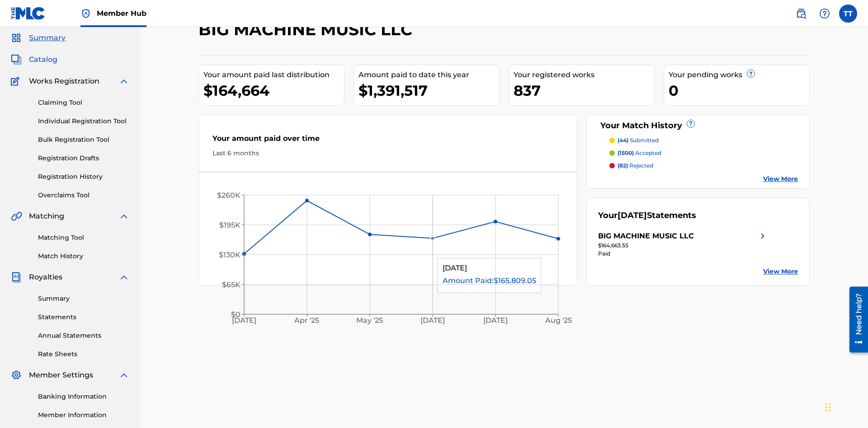 This screenshot has width=868, height=428. What do you see at coordinates (38, 38) in the screenshot?
I see `a: SummarySummary` at bounding box center [38, 38].